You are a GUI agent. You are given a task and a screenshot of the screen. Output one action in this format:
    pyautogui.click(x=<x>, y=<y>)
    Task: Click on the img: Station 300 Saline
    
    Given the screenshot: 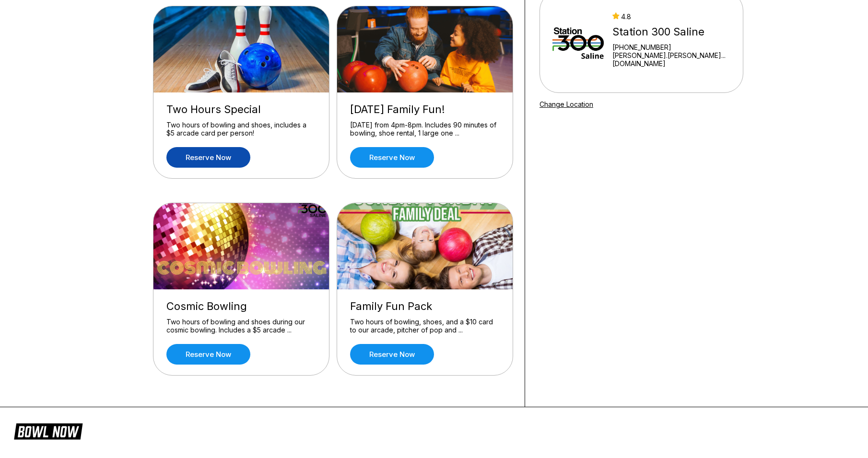 What is the action you would take?
    pyautogui.click(x=578, y=42)
    